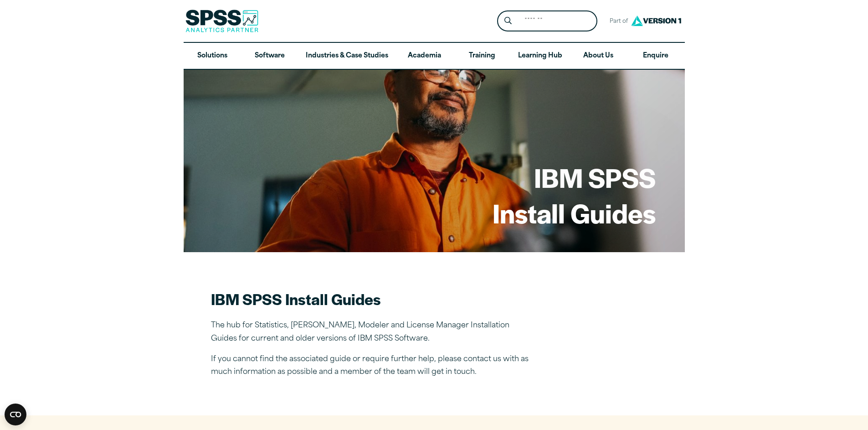  What do you see at coordinates (508, 21) in the screenshot?
I see `button: Search magnifying glass icon` at bounding box center [508, 21].